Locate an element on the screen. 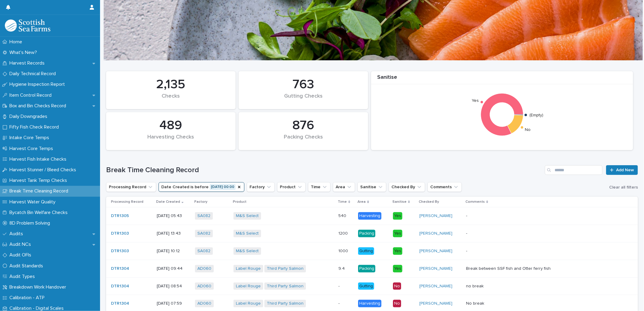  div: 489 is located at coordinates (171, 125).